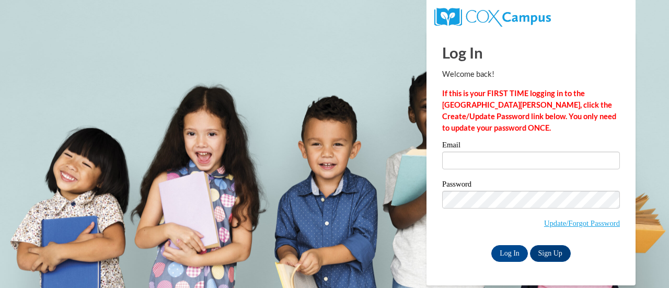 This screenshot has height=288, width=669. I want to click on img: COX Campus, so click(492, 17).